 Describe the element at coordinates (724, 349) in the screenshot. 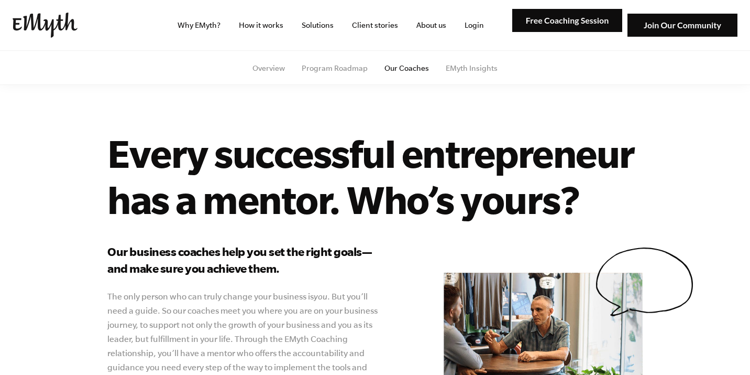

I see `div: Chat Widget` at that location.